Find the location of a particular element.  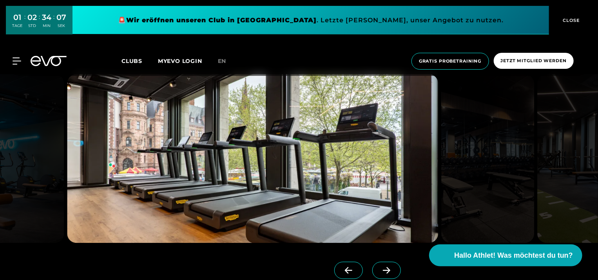

div: 01 is located at coordinates (17, 17).